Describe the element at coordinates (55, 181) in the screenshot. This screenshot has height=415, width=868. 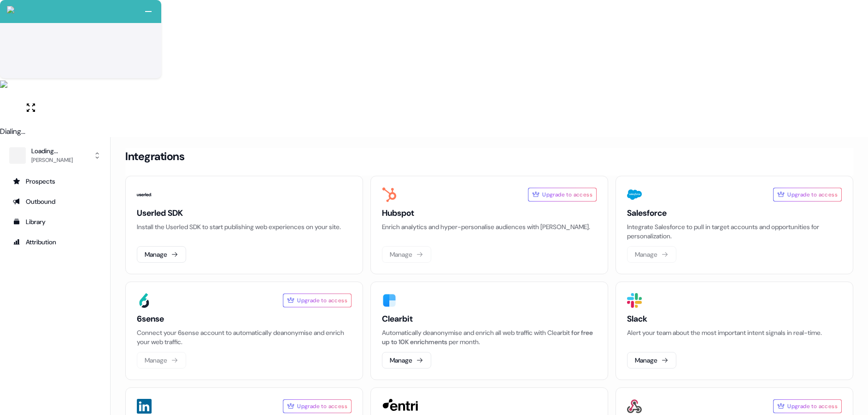
I see `a: Go to prospects` at that location.